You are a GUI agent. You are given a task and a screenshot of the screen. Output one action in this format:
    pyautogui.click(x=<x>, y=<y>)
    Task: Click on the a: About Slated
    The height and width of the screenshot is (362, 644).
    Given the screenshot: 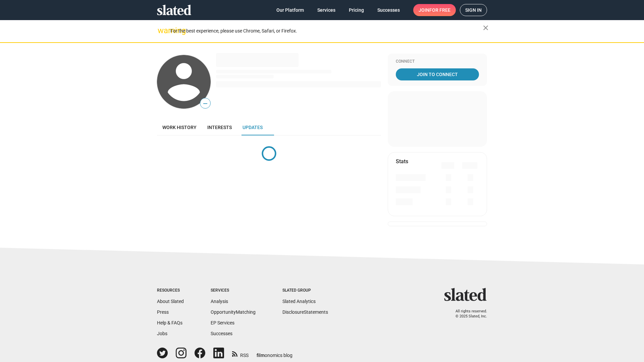 What is the action you would take?
    pyautogui.click(x=170, y=301)
    